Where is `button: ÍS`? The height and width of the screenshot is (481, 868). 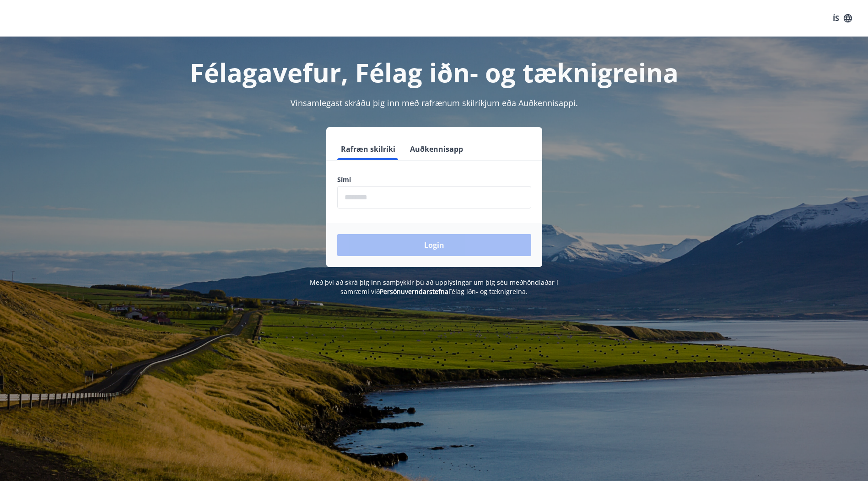 button: ÍS is located at coordinates (843, 18).